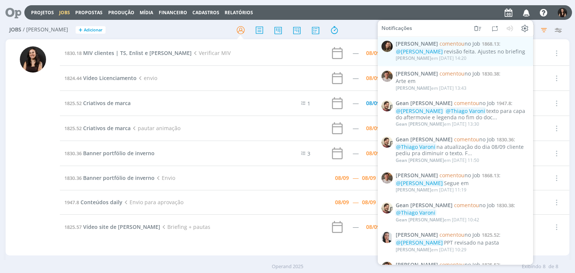 This screenshot has width=575, height=273. What do you see at coordinates (462, 183) in the screenshot?
I see `div: Segue em` at bounding box center [462, 183].